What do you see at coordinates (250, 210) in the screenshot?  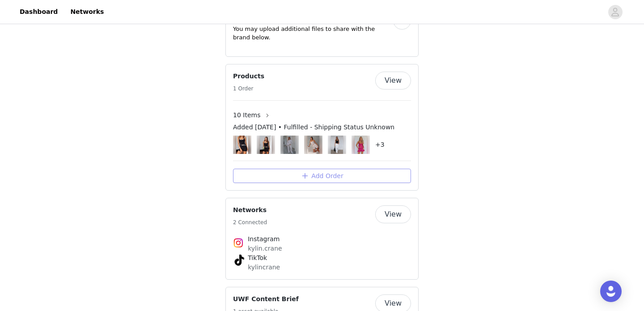 I see `h4: Networks` at bounding box center [250, 210].